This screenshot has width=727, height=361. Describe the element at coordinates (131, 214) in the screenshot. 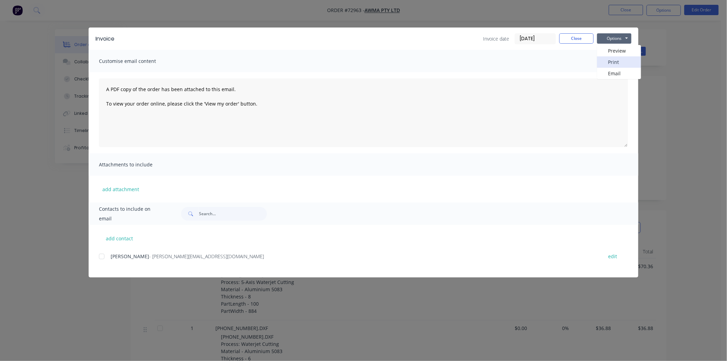

I see `span: Contacts to include on email` at that location.